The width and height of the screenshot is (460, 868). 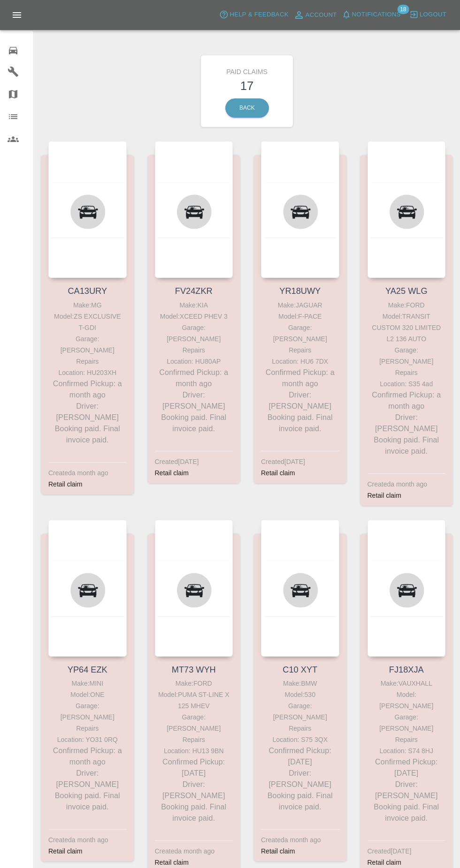 What do you see at coordinates (87, 740) in the screenshot?
I see `div: Location: YO31 0RQ` at bounding box center [87, 740].